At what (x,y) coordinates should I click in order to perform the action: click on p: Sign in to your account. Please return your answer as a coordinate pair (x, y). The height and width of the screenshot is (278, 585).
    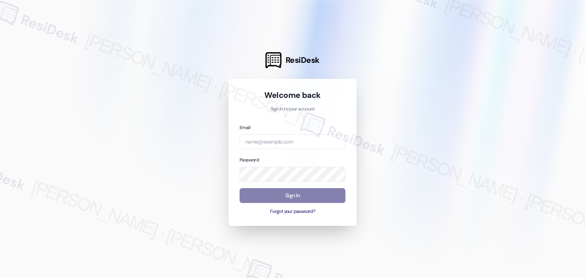
    Looking at the image, I should click on (293, 109).